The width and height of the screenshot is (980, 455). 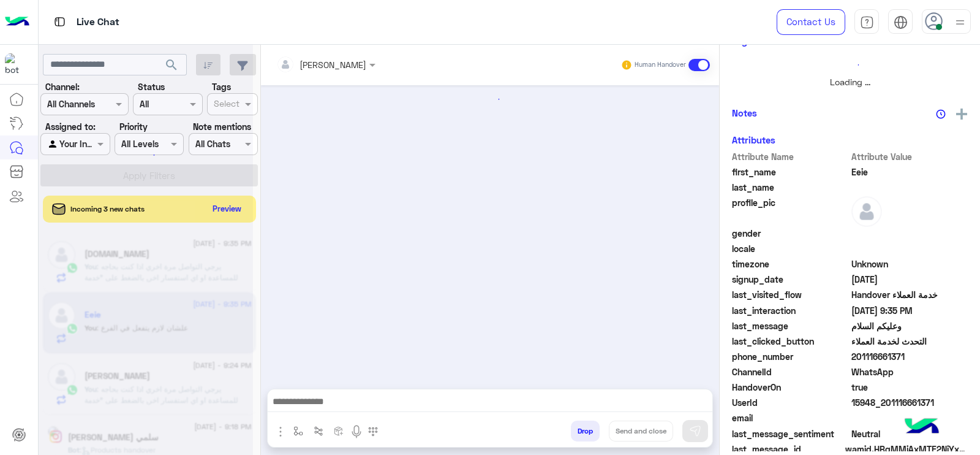 What do you see at coordinates (909, 325) in the screenshot?
I see `span: وعليكم السلام` at bounding box center [909, 325].